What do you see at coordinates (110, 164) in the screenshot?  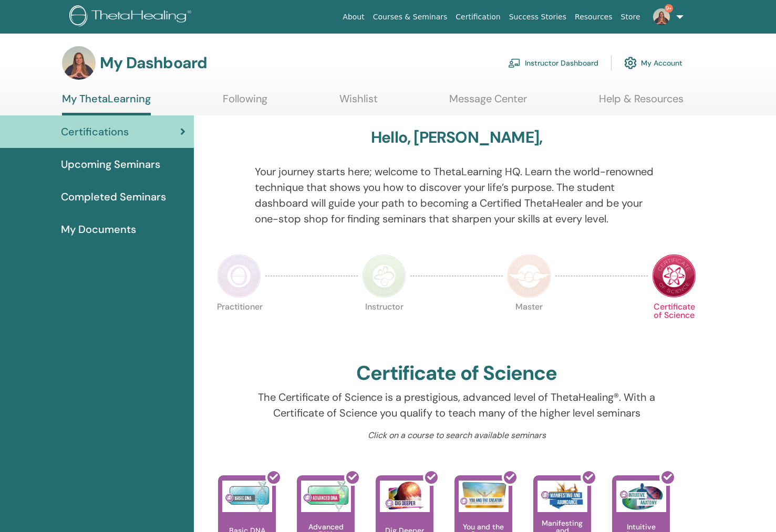 I see `span: Upcoming Seminars` at bounding box center [110, 164].